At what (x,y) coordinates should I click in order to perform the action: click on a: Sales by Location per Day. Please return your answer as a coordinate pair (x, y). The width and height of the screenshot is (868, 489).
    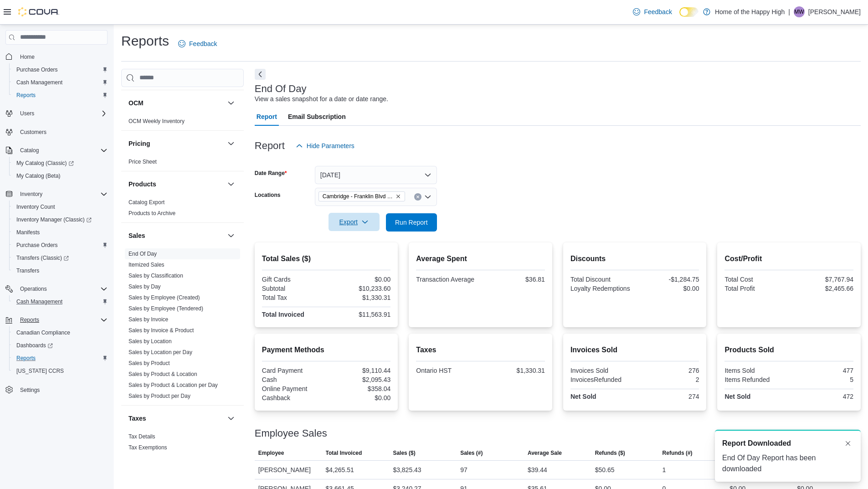
    Looking at the image, I should click on (160, 352).